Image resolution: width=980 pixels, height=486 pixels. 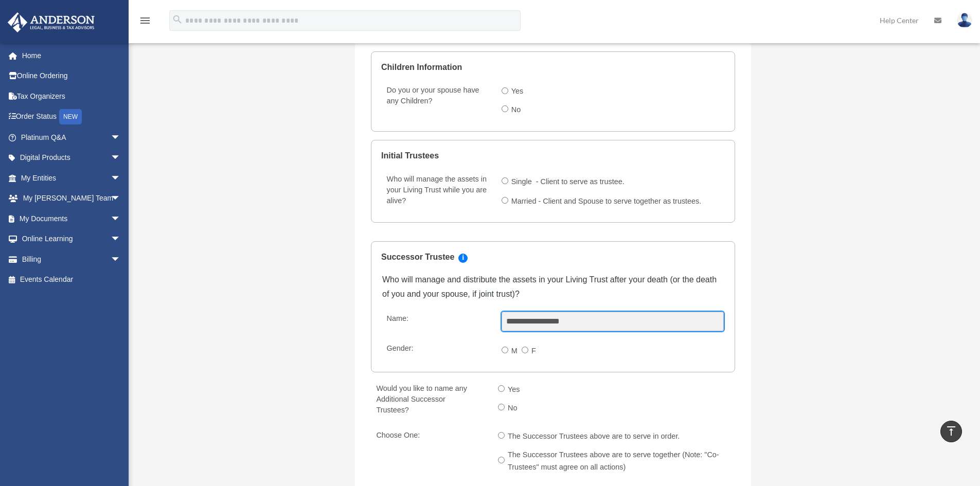 I want to click on label: The Successor Trustees above are to serve in order., so click(x=594, y=437).